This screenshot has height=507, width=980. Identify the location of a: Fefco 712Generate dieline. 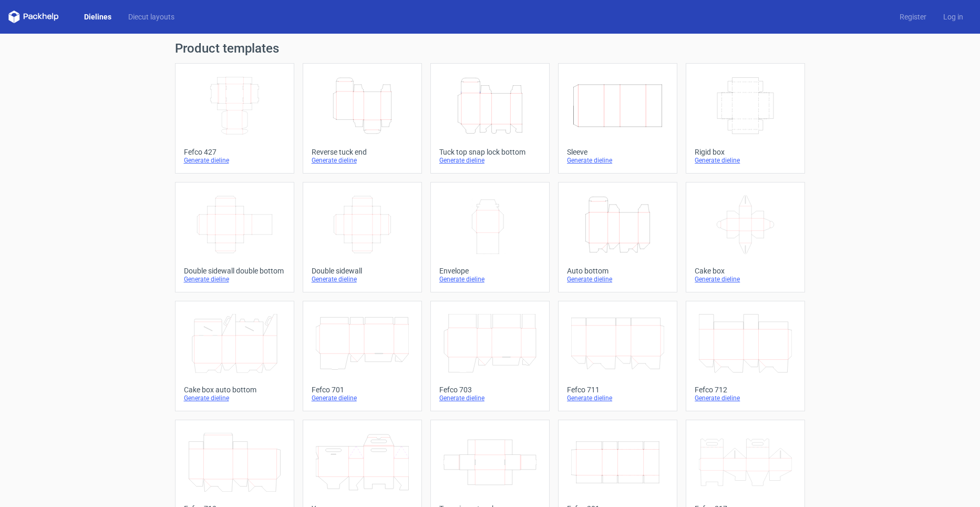
(745, 356).